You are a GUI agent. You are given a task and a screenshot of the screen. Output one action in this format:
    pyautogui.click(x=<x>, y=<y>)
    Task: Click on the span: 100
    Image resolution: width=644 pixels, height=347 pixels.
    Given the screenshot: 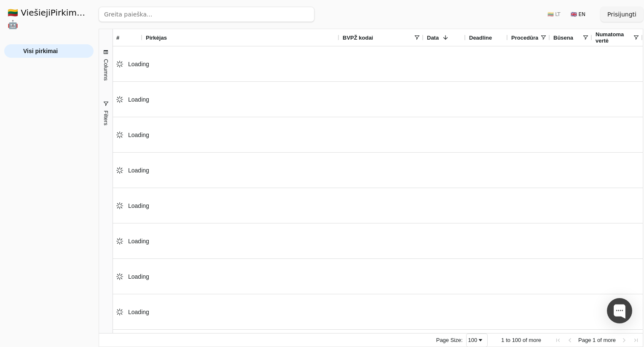 What is the action you would take?
    pyautogui.click(x=517, y=340)
    